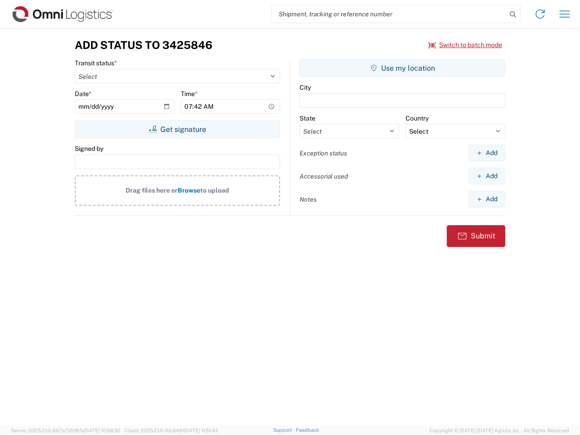 The width and height of the screenshot is (580, 435). I want to click on label: Notes, so click(308, 199).